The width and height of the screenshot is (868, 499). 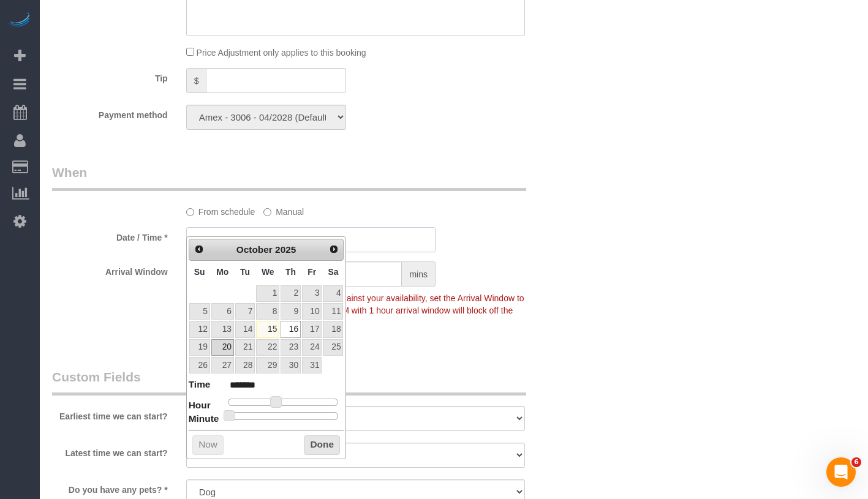 What do you see at coordinates (110, 113) in the screenshot?
I see `label: Payment method` at bounding box center [110, 113].